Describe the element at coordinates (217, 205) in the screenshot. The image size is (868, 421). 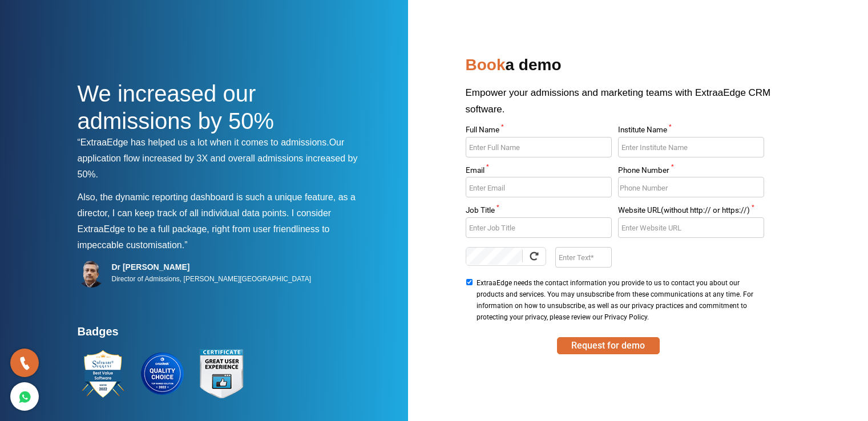
I see `span: Also, the dynamic reporting dashboard is such a unique feature, as a director, I can keep track o...` at that location.